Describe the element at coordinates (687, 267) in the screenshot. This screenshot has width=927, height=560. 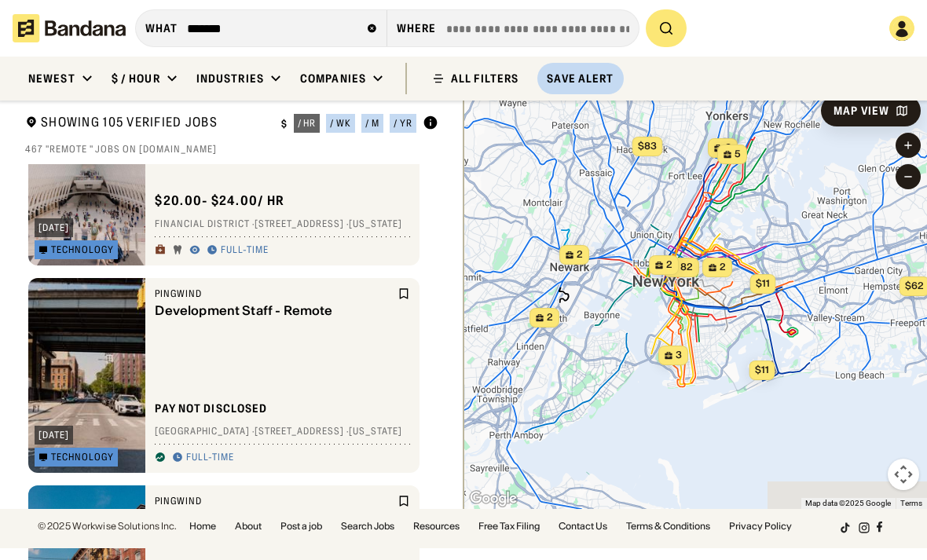
I see `span: 82` at that location.